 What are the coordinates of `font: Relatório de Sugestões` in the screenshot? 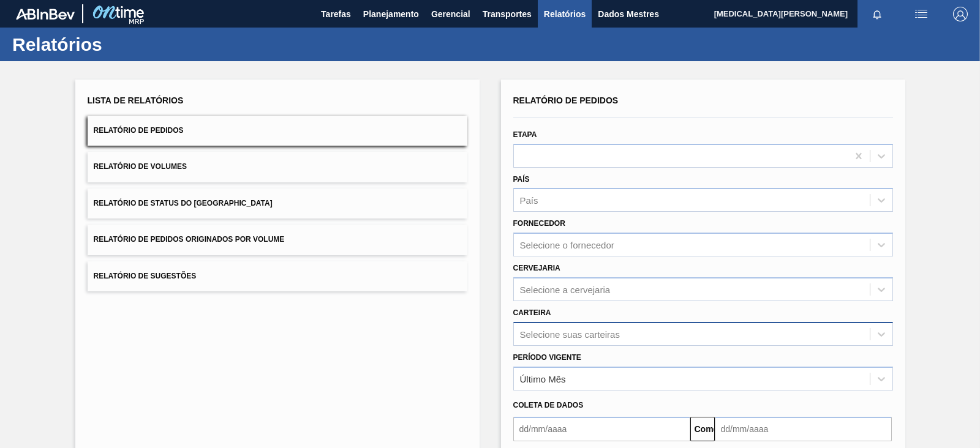 It's located at (145, 276).